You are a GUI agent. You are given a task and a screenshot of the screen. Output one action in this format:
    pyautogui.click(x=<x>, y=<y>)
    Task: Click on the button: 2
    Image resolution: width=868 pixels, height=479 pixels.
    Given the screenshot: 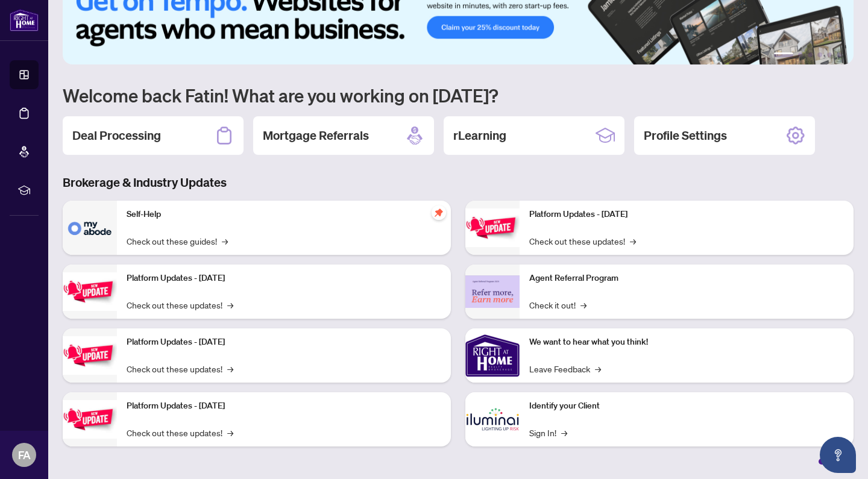 What is the action you would take?
    pyautogui.click(x=800, y=55)
    